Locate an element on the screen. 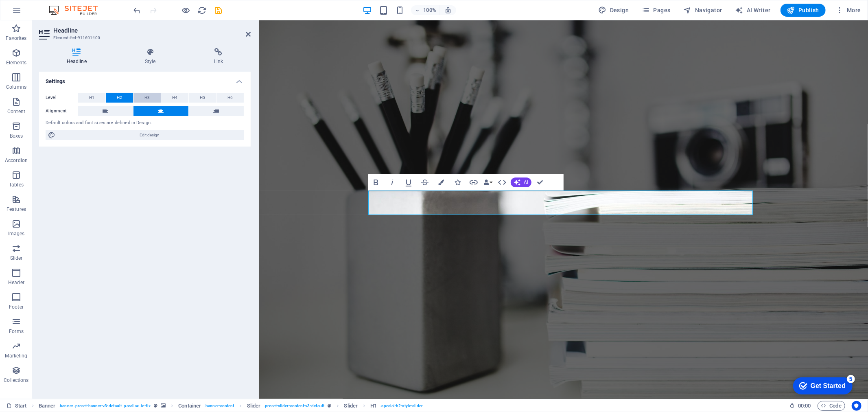  span: . banner-content is located at coordinates (219, 406).